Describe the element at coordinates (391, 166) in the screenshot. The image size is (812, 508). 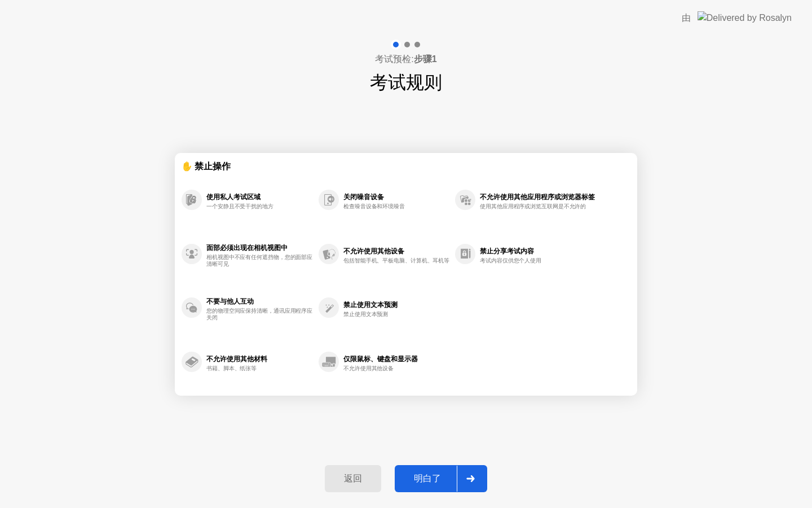
I see `div: ✋ 禁止操作` at that location.